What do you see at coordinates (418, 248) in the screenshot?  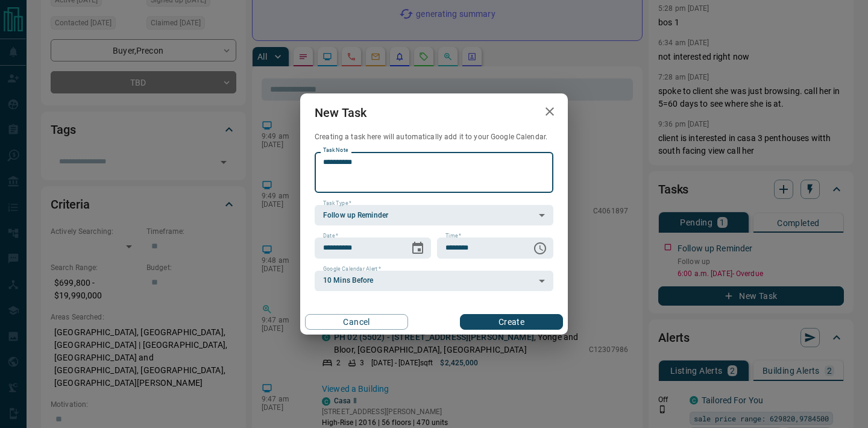 I see `button: Choose date, selected date is Sep 18, 2025` at bounding box center [418, 248].